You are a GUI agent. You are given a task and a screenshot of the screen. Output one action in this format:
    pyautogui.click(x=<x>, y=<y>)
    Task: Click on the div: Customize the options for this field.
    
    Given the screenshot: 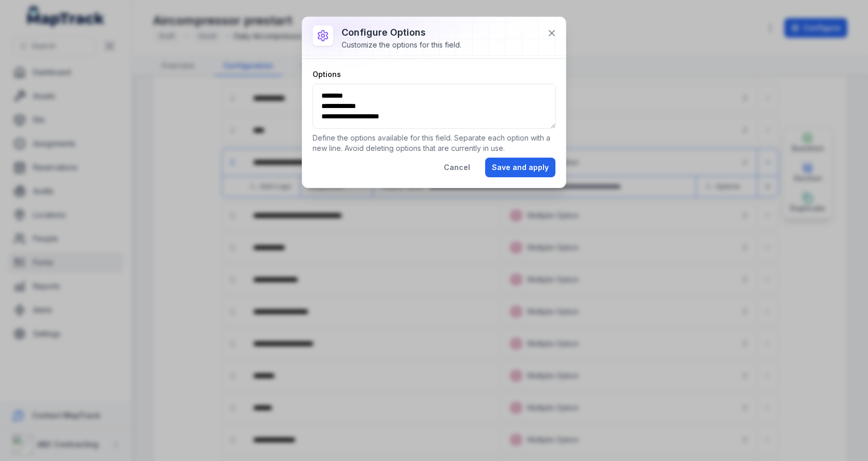 What is the action you would take?
    pyautogui.click(x=402, y=45)
    